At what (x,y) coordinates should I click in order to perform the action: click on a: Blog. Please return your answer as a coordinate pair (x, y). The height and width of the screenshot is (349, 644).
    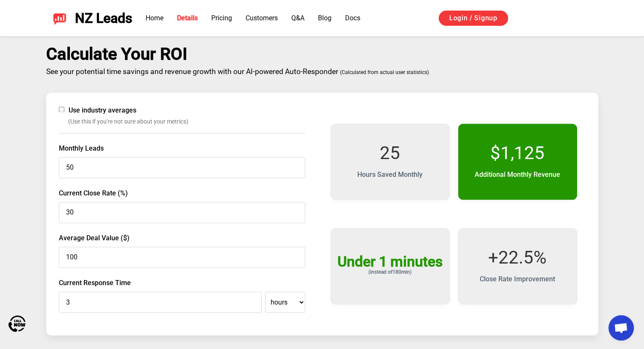
    Looking at the image, I should click on (325, 18).